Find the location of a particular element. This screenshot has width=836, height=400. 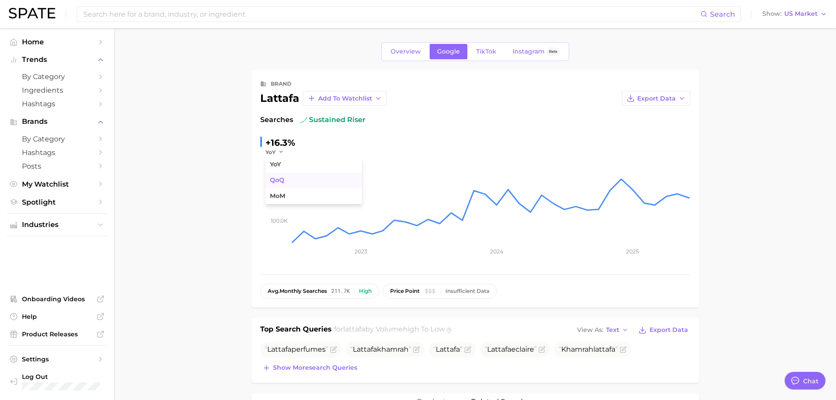

abbr: average is located at coordinates (273, 290).